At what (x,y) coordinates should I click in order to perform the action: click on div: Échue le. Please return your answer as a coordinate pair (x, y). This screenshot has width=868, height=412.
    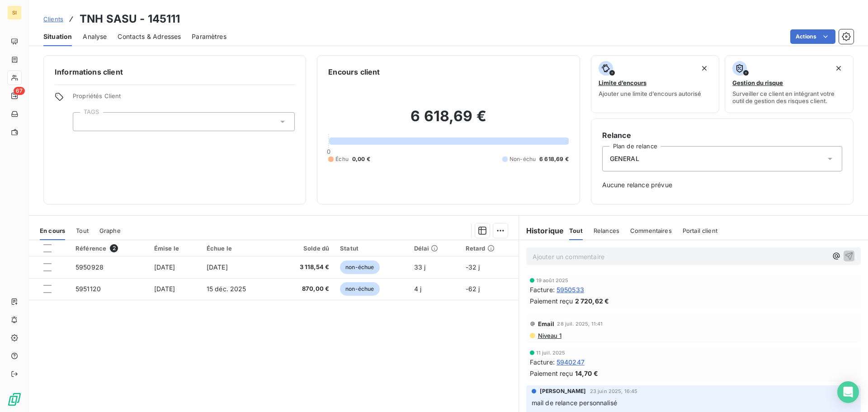
    Looking at the image, I should click on (238, 248).